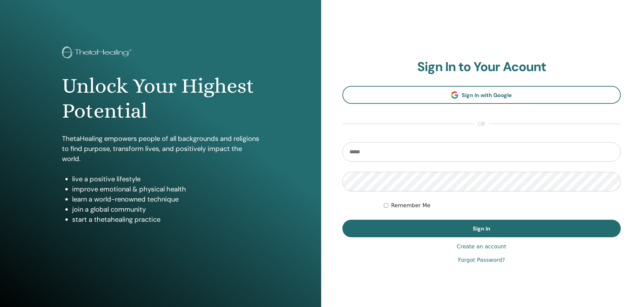 This screenshot has height=307, width=642. What do you see at coordinates (160, 149) in the screenshot?
I see `p: ThetaHealing empowers people of all backgrounds and religions to find purpose, transform lives, a...` at bounding box center [160, 149].